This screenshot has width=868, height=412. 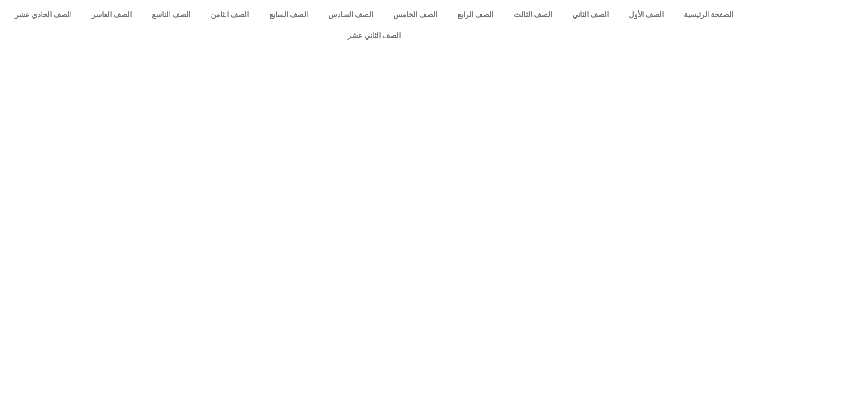 I want to click on a: الصفحة الرئيسية, so click(x=709, y=15).